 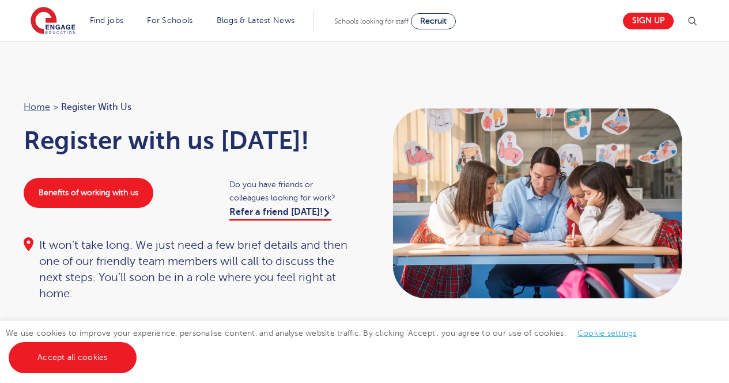 What do you see at coordinates (96, 107) in the screenshot?
I see `span: Register with us` at bounding box center [96, 107].